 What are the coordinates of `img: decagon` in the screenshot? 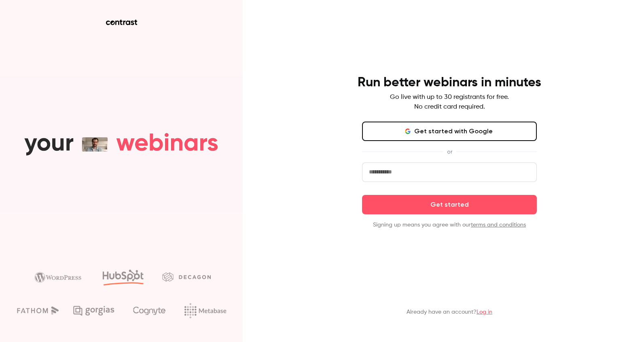 It's located at (187, 277).